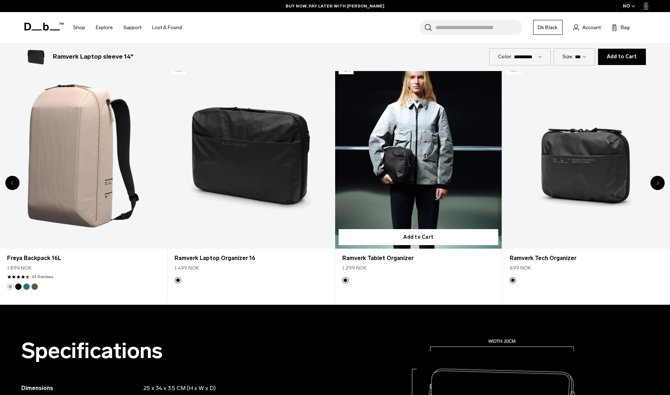 The width and height of the screenshot is (670, 395). I want to click on button: Bag, so click(620, 27).